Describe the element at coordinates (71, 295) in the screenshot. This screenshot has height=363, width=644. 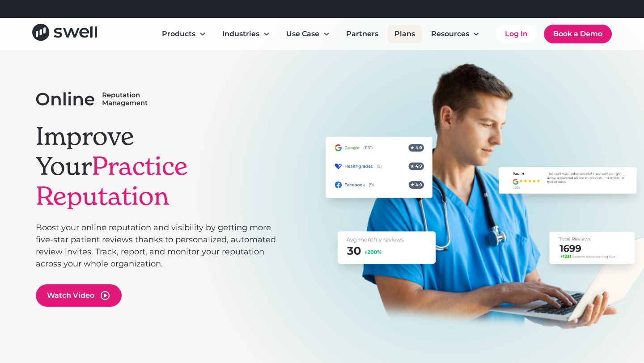
I see `div: Watch Video` at that location.